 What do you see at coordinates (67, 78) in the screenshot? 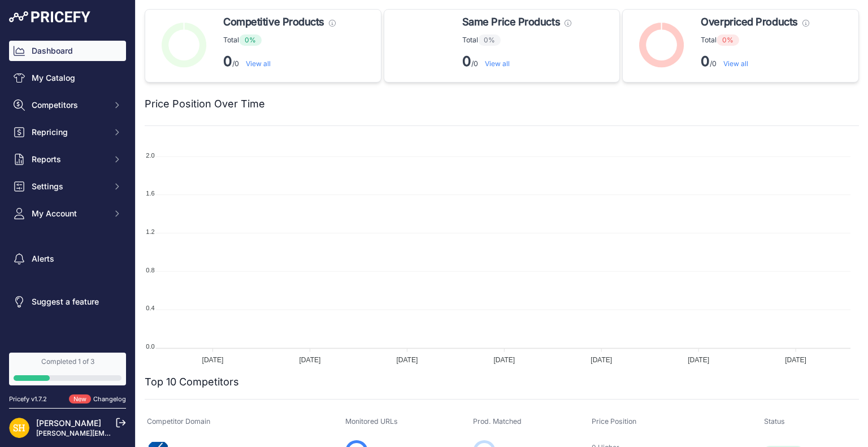
I see `a: My Catalog` at bounding box center [67, 78].